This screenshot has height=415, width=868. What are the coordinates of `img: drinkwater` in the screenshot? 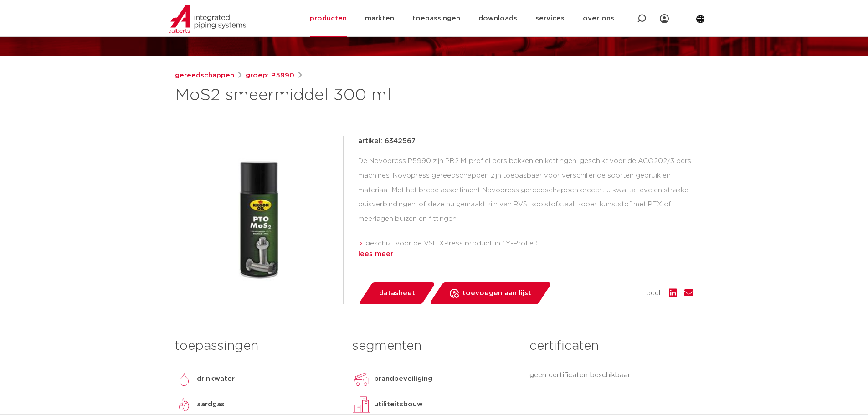 It's located at (184, 379).